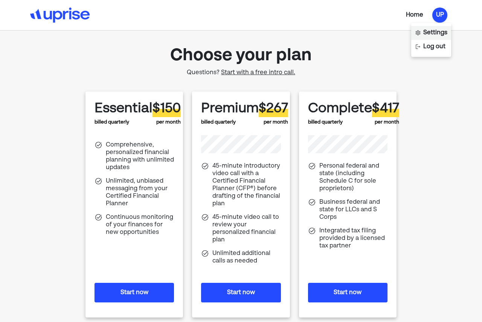 The height and width of the screenshot is (322, 482). What do you see at coordinates (415, 15) in the screenshot?
I see `div: Home` at bounding box center [415, 15].